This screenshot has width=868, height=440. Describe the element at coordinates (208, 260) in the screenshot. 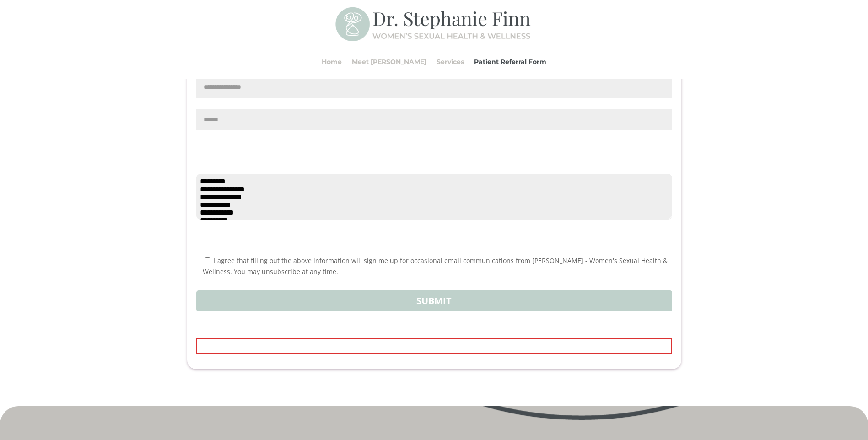

I see `input: I agree that filling out the above information will sign me up for occasional email communication...` at that location.